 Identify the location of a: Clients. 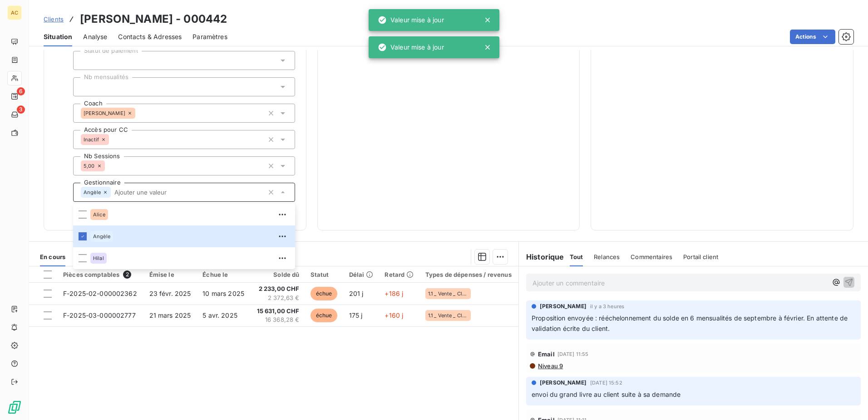
(54, 19).